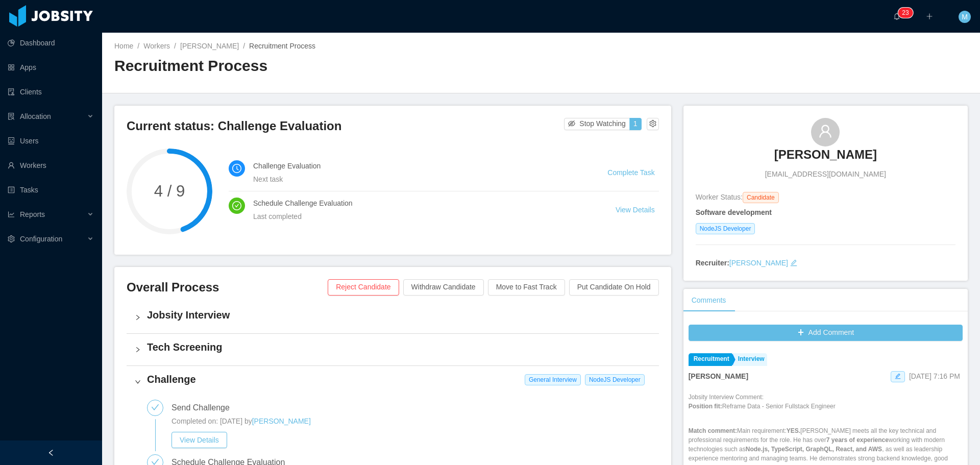  What do you see at coordinates (814, 449) in the screenshot?
I see `strong: Node.js, TypeScript, GraphQL, React, and AWS` at bounding box center [814, 449].